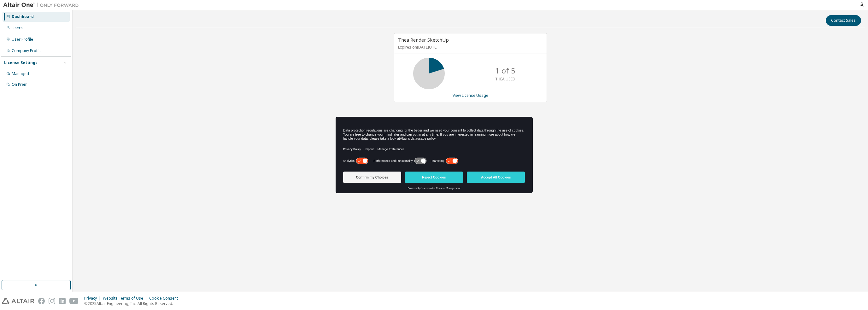 This screenshot has width=868, height=310. Describe the element at coordinates (22, 17) in the screenshot. I see `div: Dashboard` at that location.